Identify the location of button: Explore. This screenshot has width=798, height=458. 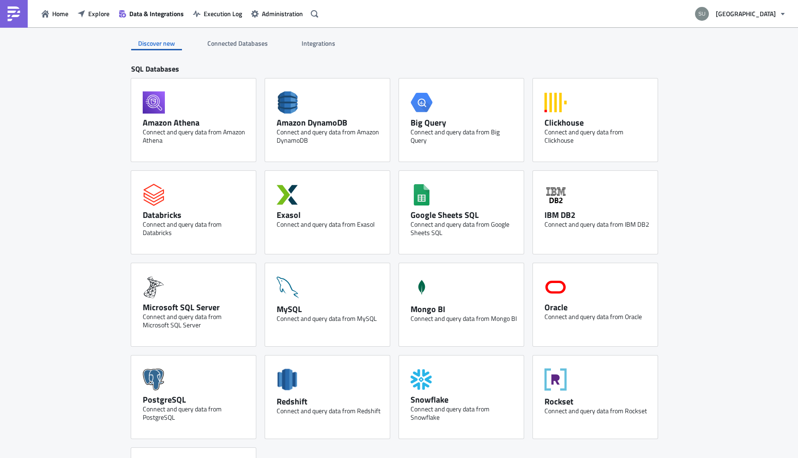
(93, 13).